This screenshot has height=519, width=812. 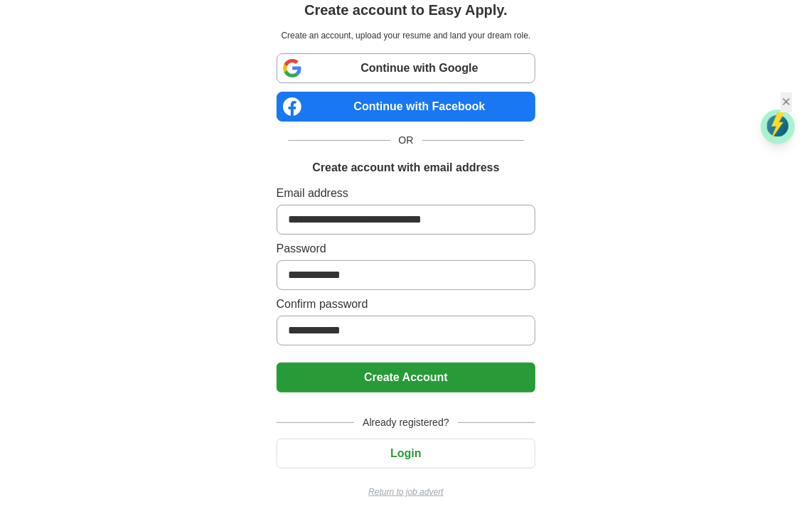 I want to click on a: Continue with Facebook, so click(x=406, y=107).